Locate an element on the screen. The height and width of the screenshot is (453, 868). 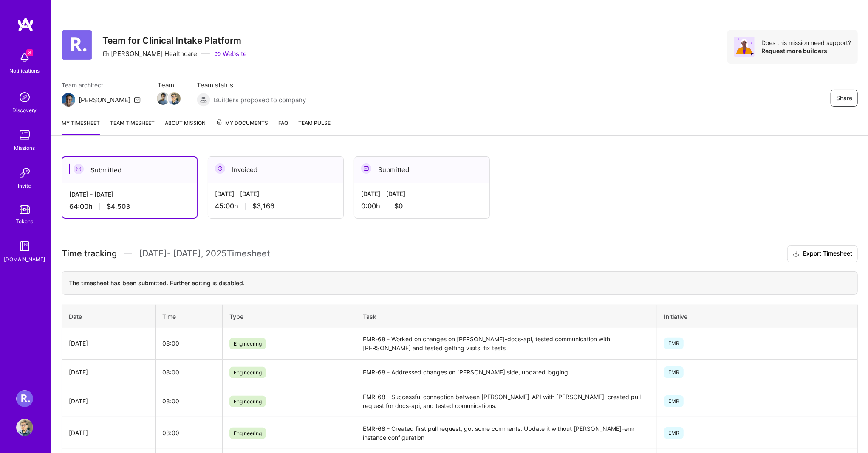
th: Type is located at coordinates (289, 316).